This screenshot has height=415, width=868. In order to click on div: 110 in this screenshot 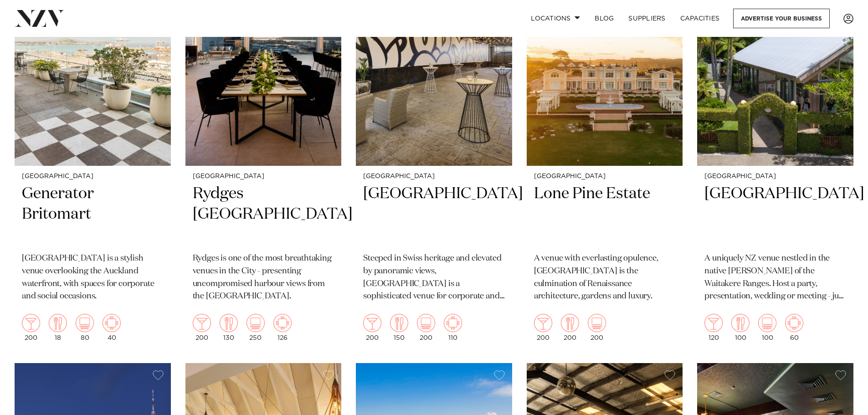, I will do `click(453, 327)`.